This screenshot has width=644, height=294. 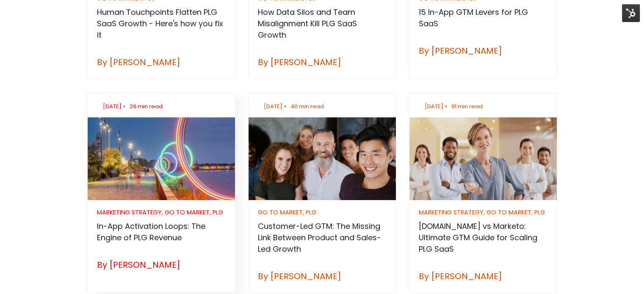 What do you see at coordinates (161, 232) in the screenshot?
I see `h3: In-App Activation Loops: The Engine of PLG Revenue` at bounding box center [161, 232].